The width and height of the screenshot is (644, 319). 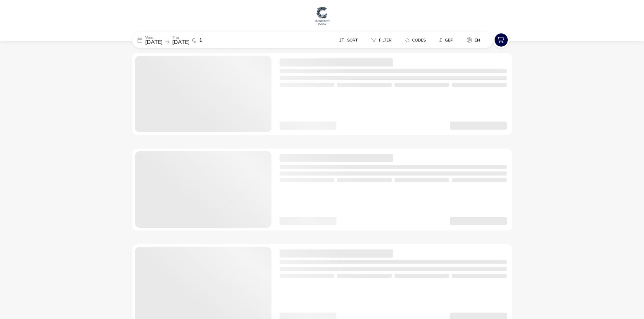 What do you see at coordinates (322, 16) in the screenshot?
I see `img: Main Website` at bounding box center [322, 16].